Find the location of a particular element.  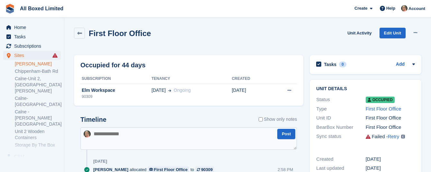

div: 90309 is located at coordinates (116, 96).